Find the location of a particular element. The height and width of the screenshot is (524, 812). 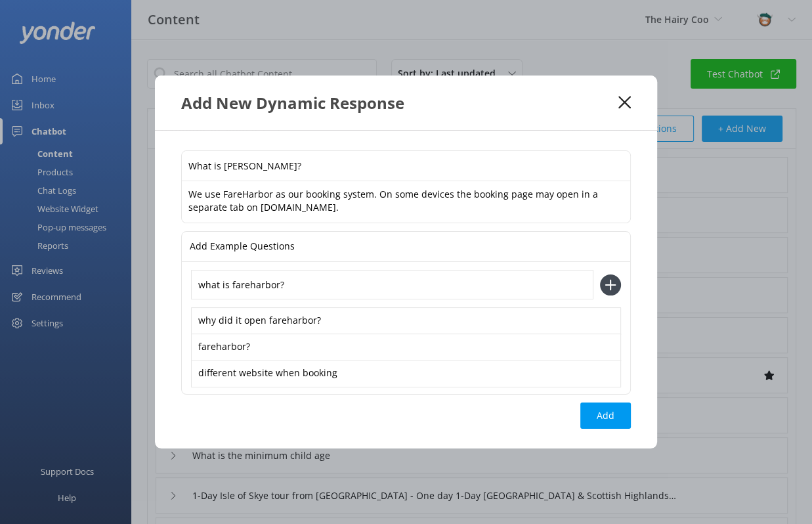

div: Add New Dynamic Response is located at coordinates (400, 103).